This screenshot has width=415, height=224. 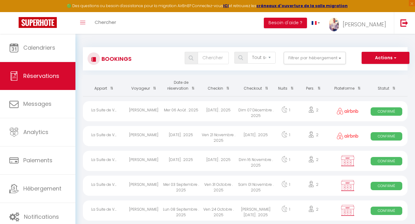 What do you see at coordinates (219, 86) in the screenshot?
I see `th: Sort by checkin` at bounding box center [219, 86].